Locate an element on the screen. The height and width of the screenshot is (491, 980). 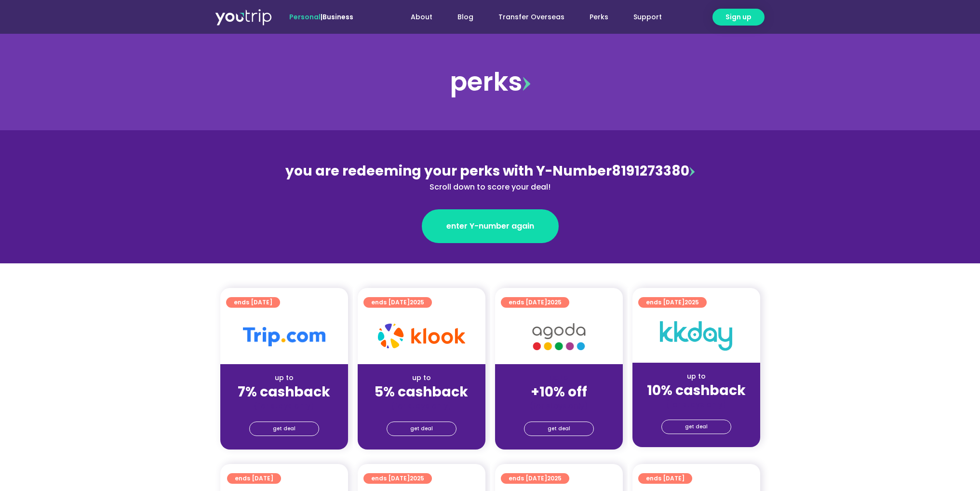
a: Perks is located at coordinates (598, 17).